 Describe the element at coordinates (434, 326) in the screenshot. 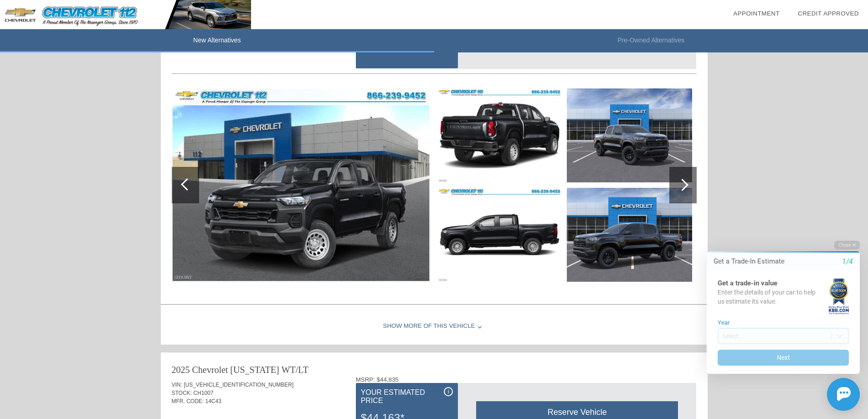

I see `div: Show More of this Vehicle` at that location.